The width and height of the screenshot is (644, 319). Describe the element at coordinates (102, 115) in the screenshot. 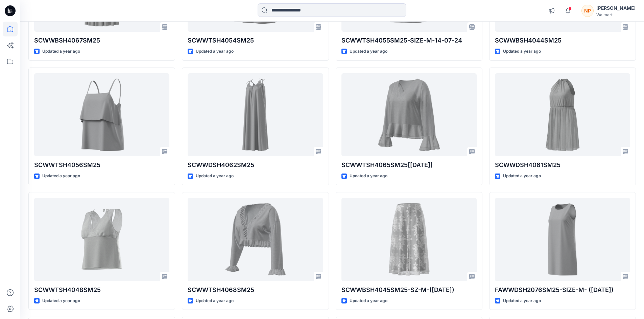

I see `a: SCWWTSH4056SM25` at that location.